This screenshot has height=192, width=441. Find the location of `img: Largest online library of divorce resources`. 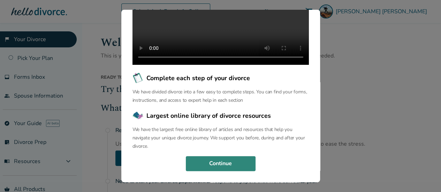

img: Largest online library of divorce resources is located at coordinates (138, 116).